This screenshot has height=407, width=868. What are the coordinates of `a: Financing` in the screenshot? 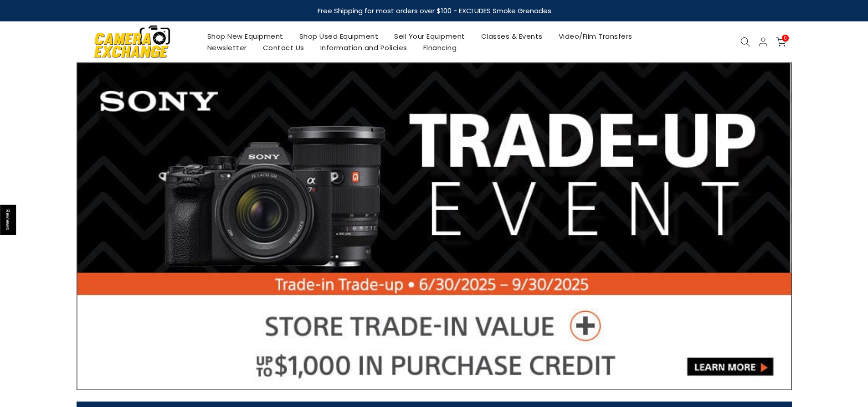 It's located at (440, 48).